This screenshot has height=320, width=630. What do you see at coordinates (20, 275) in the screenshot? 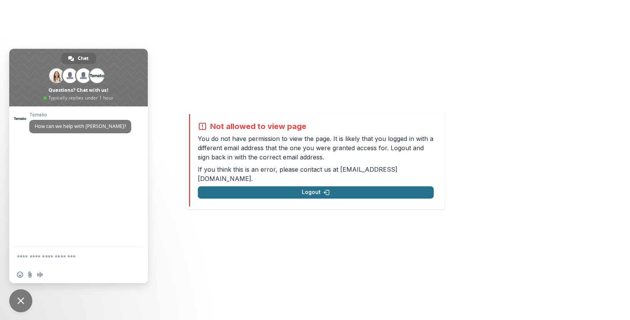
I see `span: Insert an emoji` at bounding box center [20, 275].